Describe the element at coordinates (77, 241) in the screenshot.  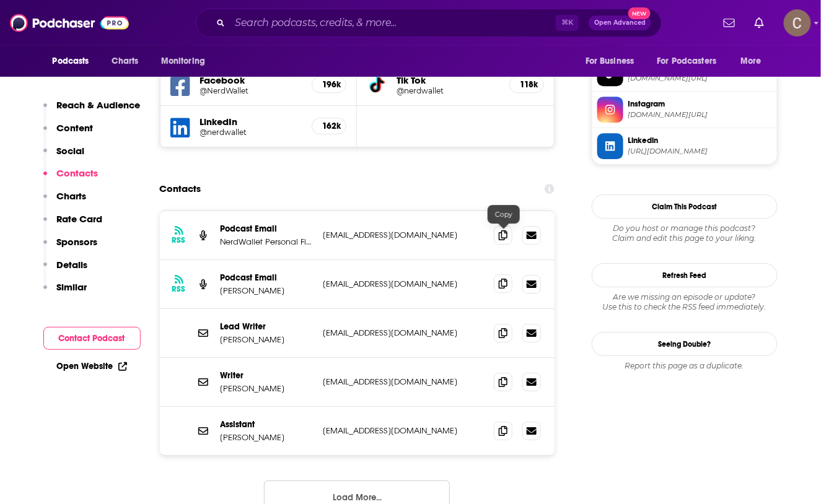
I see `p: Sponsors` at that location.